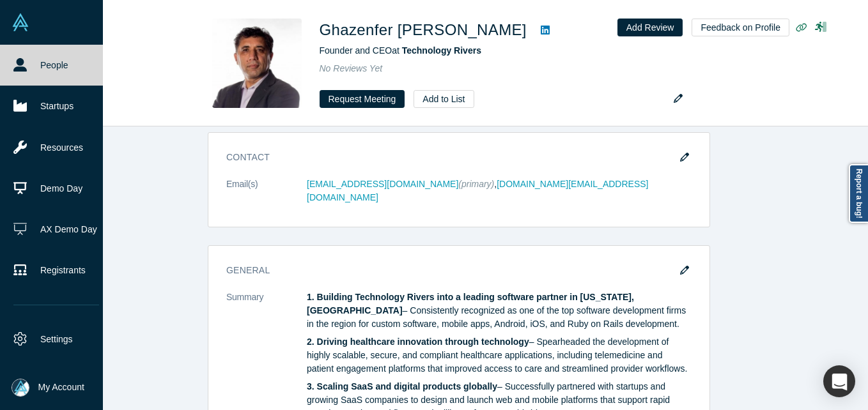 The image size is (868, 410). Describe the element at coordinates (650, 27) in the screenshot. I see `button: Add Review` at that location.